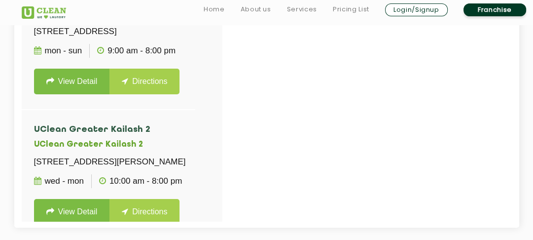 The image size is (533, 240). Describe the element at coordinates (494, 10) in the screenshot. I see `a: Franchise` at that location.